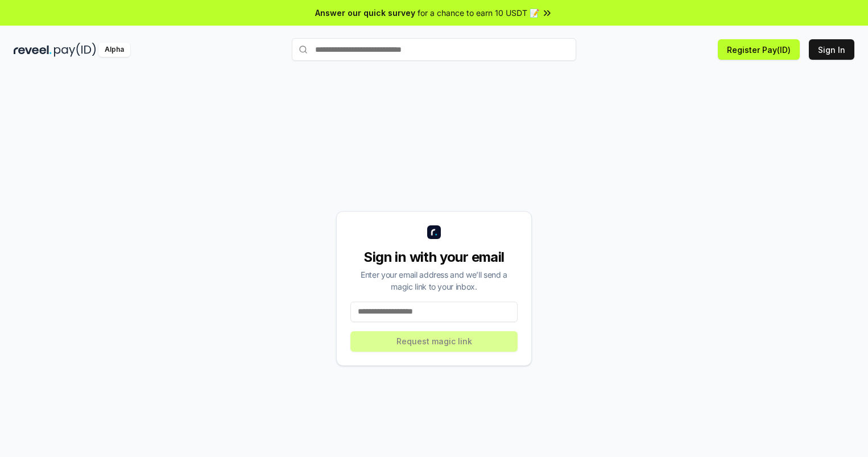 This screenshot has width=868, height=457. Describe the element at coordinates (434, 280) in the screenshot. I see `div: Enter your email address and we’ll send a magic link to your inbox.` at that location.